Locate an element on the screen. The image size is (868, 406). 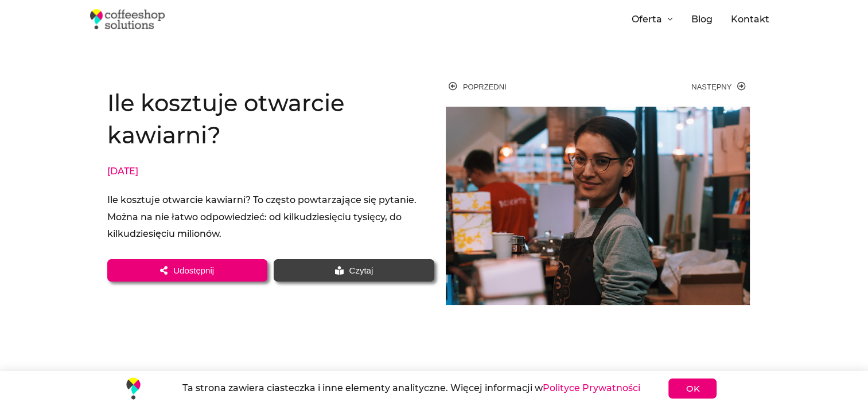
div: Ile kosztuje otwarcie kawiarni? To często powtarzające się pytanie. Można na nie łatwo odpowiedzi... is located at coordinates (271, 217).